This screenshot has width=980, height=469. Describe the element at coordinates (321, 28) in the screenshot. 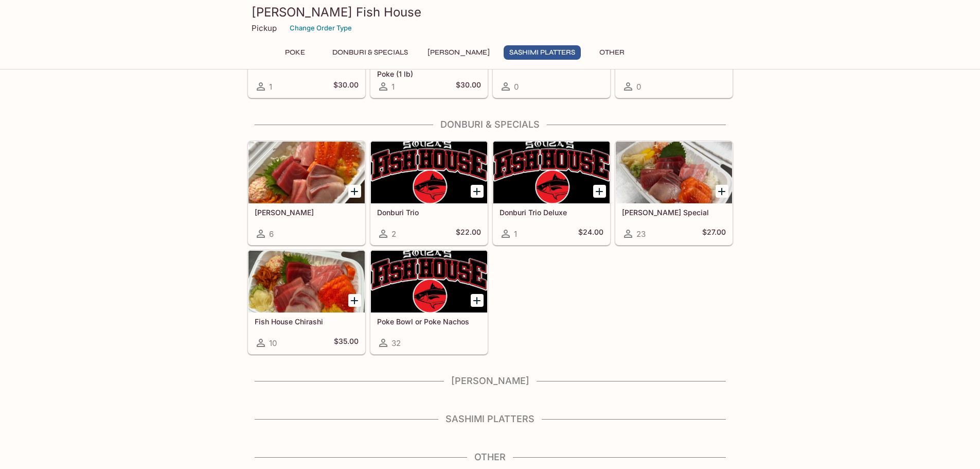

I see `button: Change Order Type` at that location.